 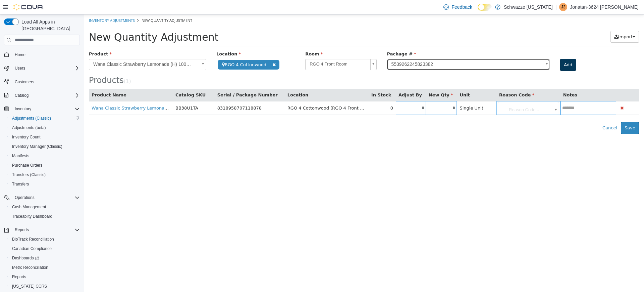 I want to click on a: Reason Code..., so click(x=445, y=94).